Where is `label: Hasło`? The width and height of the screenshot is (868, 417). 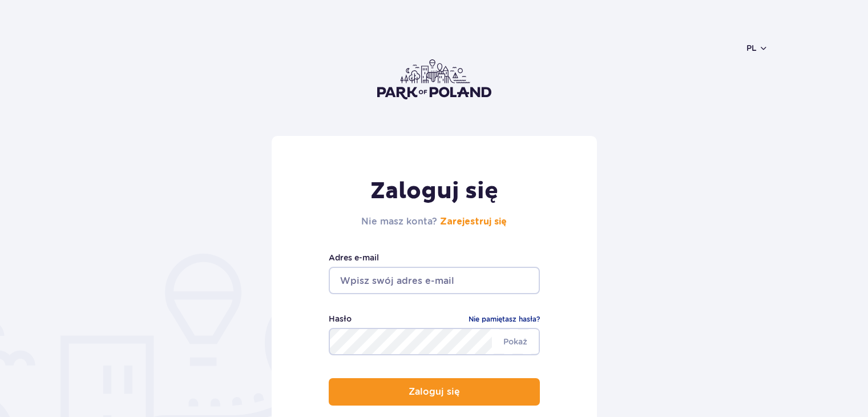
label: Hasło is located at coordinates (340, 319).